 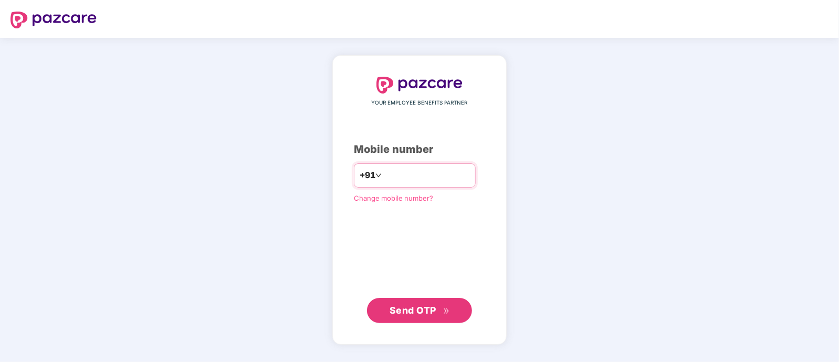 I want to click on span: double-right, so click(x=446, y=311).